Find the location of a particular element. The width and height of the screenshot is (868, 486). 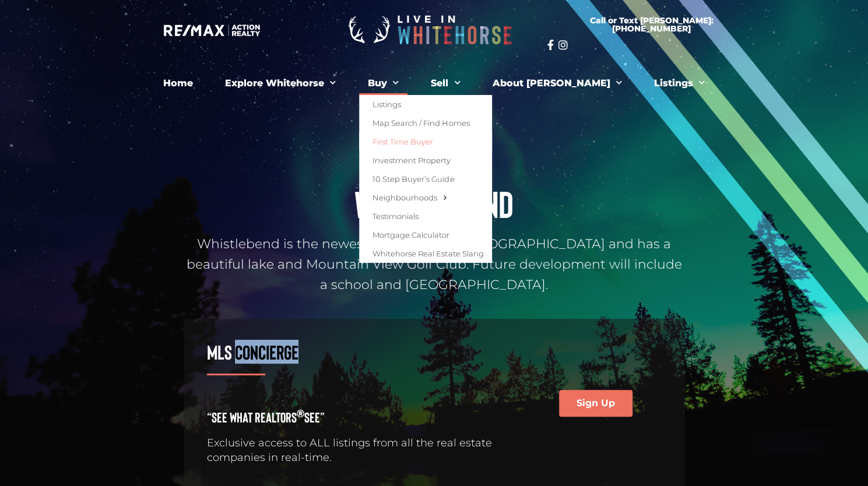

a: First Time Buyer is located at coordinates (425, 141).